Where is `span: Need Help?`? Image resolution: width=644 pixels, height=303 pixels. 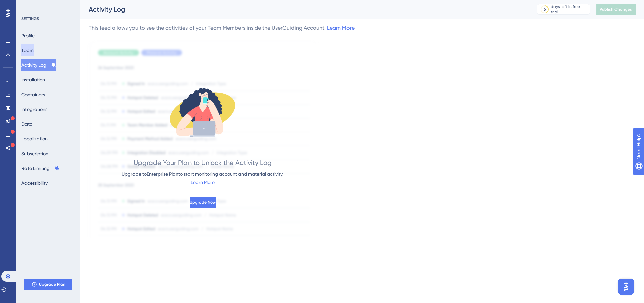 span: Need Help? is located at coordinates (29, 6).